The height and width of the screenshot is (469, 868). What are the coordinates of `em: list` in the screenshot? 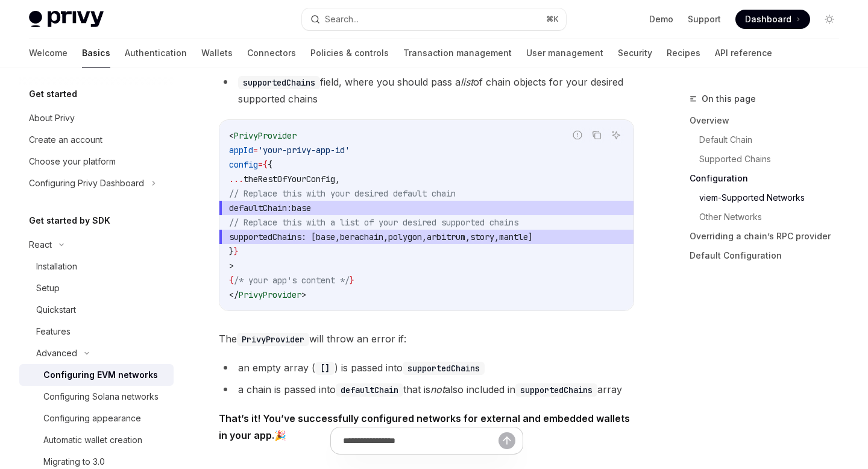 It's located at (466, 82).